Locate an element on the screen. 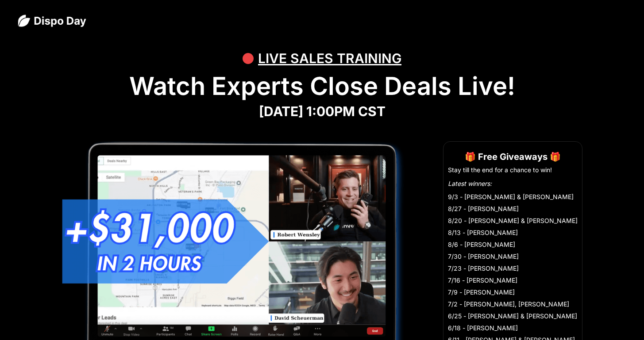  strong: 🎁 Free Giveaways 🎁 is located at coordinates (512, 157).